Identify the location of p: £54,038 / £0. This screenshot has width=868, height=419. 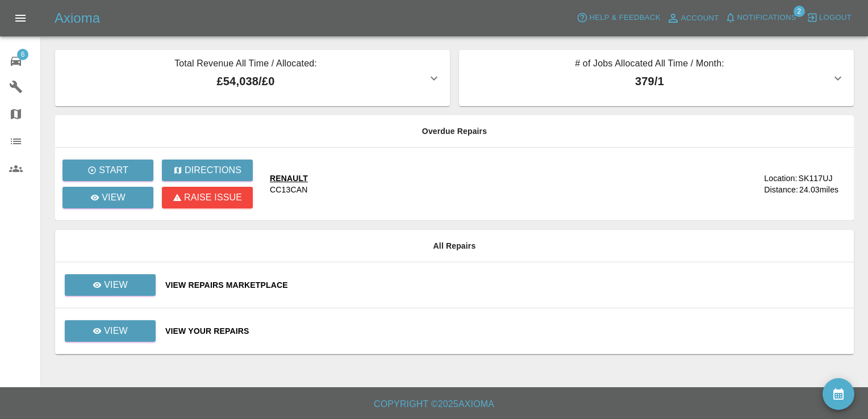
(245, 81).